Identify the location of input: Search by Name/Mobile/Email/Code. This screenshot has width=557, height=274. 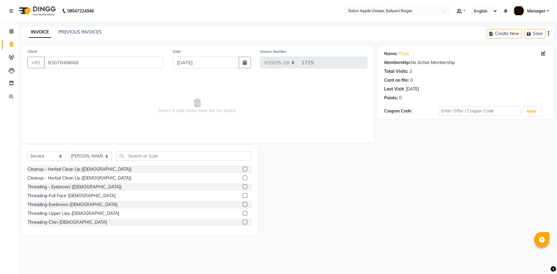
(104, 63).